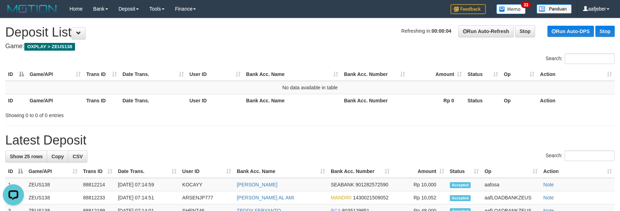 Image resolution: width=620 pixels, height=211 pixels. Describe the element at coordinates (310, 47) in the screenshot. I see `h4: Game:` at that location.